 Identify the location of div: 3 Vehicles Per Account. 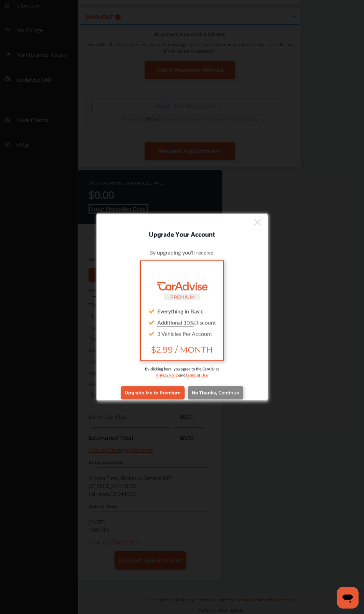
(182, 333).